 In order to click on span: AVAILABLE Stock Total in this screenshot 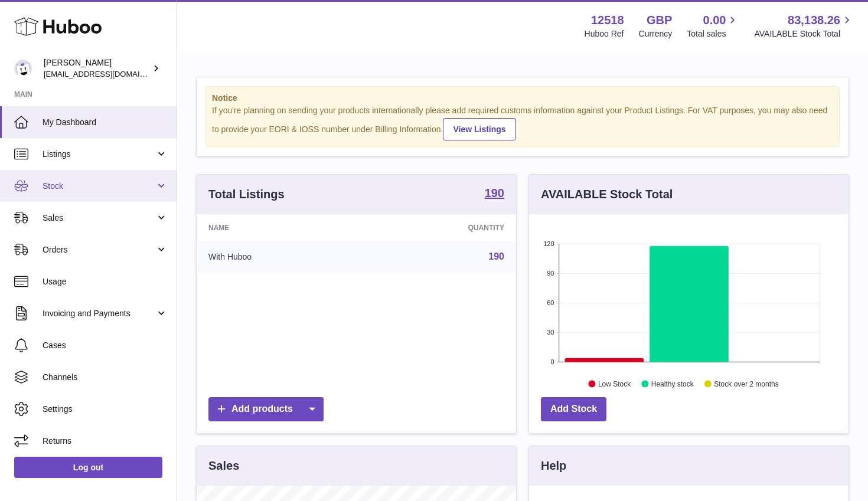, I will do `click(804, 33)`.